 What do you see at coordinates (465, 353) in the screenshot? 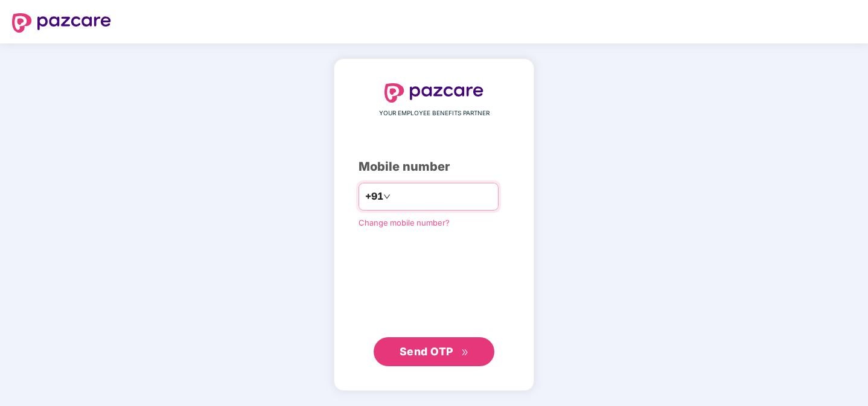
I see `span: double-right` at bounding box center [465, 353].